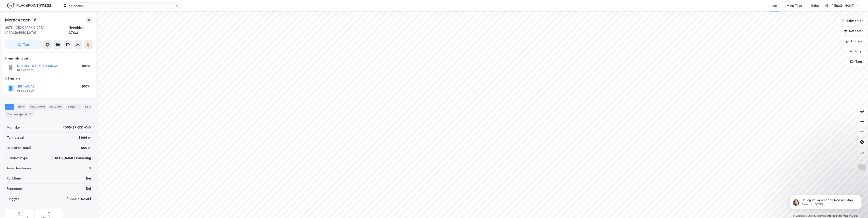 The height and width of the screenshot is (218, 868). I want to click on div: Hjemmelshaver, so click(49, 59).